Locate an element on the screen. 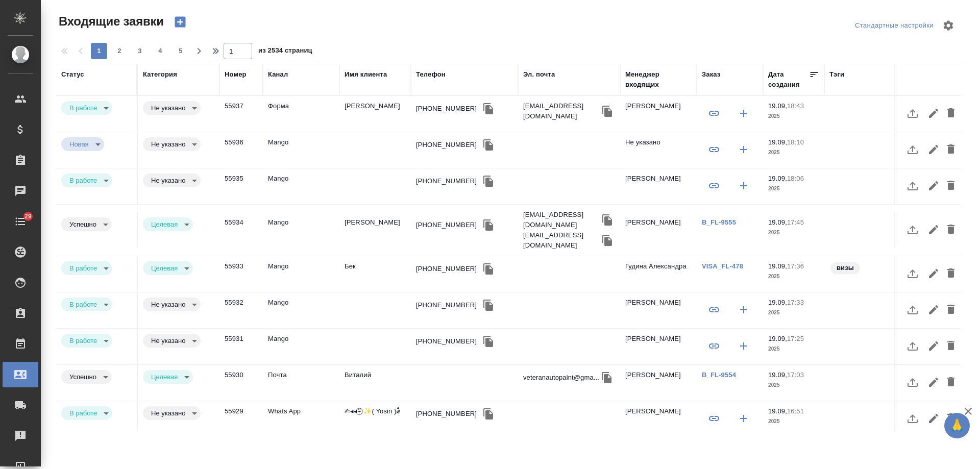 The height and width of the screenshot is (469, 980). td: 55932 is located at coordinates (241, 310).